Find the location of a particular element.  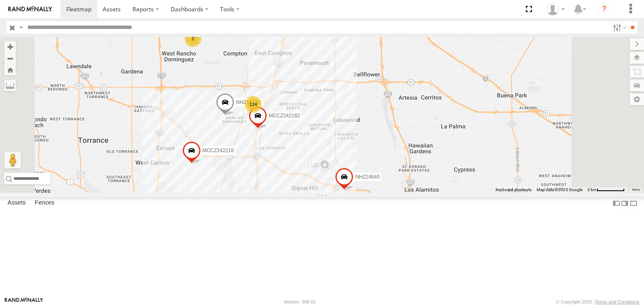

span: NHZ15723 is located at coordinates (248, 102).